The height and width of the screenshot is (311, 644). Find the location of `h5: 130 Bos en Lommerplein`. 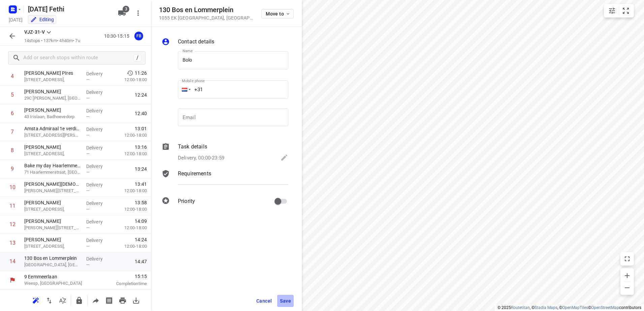

h5: 130 Bos en Lommerplein is located at coordinates (206, 10).